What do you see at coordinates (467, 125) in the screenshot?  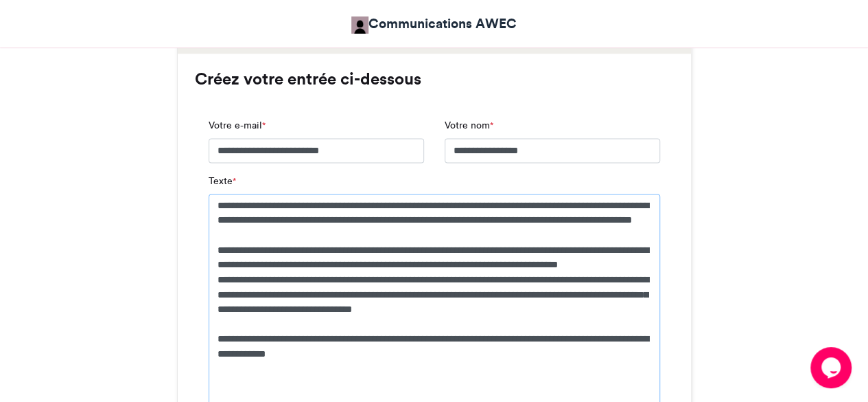 I see `font: Votre nom` at bounding box center [467, 125].